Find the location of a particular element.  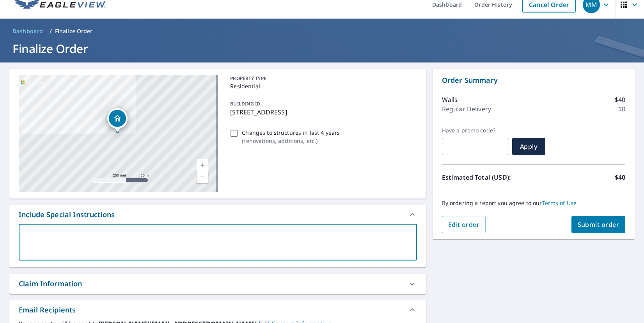

p: Order Summary is located at coordinates (534, 80).